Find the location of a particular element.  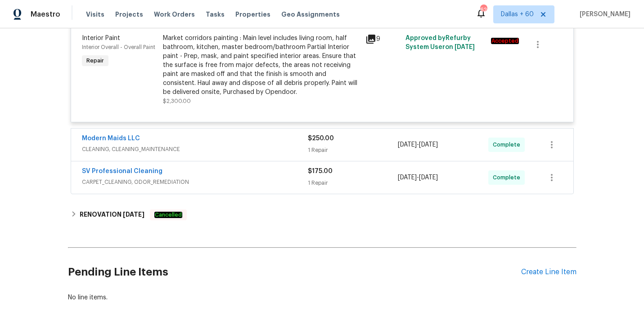

span: CARPET_CLEANING, ODOR_REMEDIATION is located at coordinates (195, 182).